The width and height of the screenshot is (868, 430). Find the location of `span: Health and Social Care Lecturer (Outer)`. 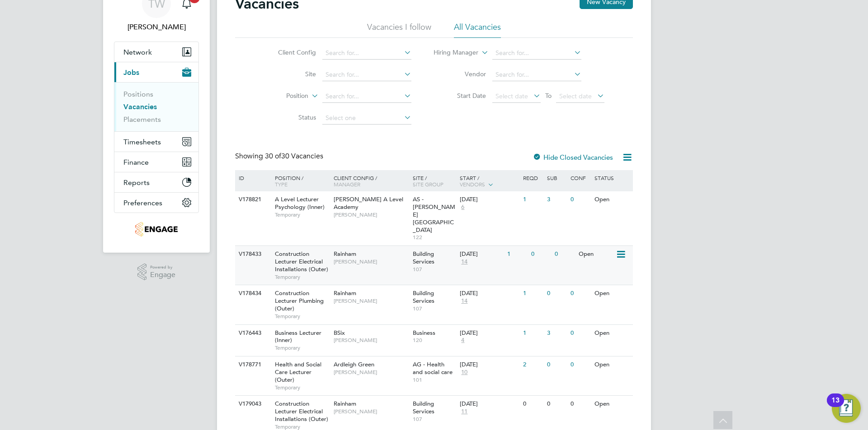

span: Health and Social Care Lecturer (Outer) is located at coordinates (298, 372).